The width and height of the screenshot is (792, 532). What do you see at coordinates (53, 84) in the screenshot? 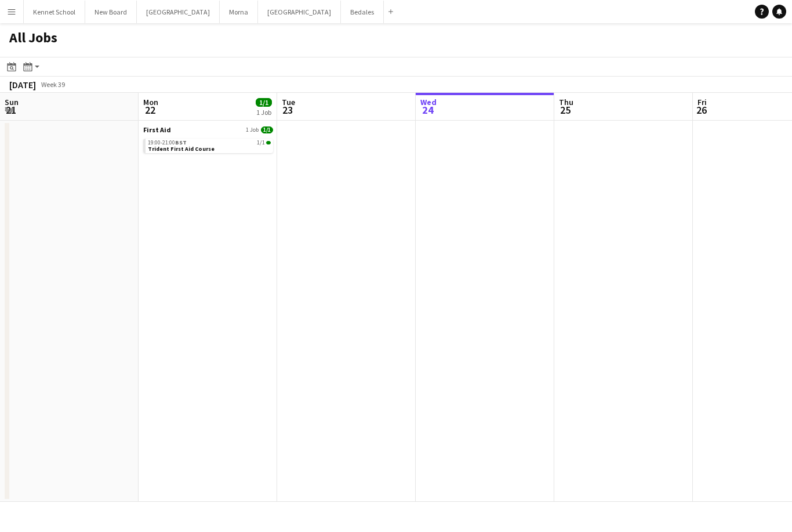
I see `span: Week 39` at bounding box center [53, 84].